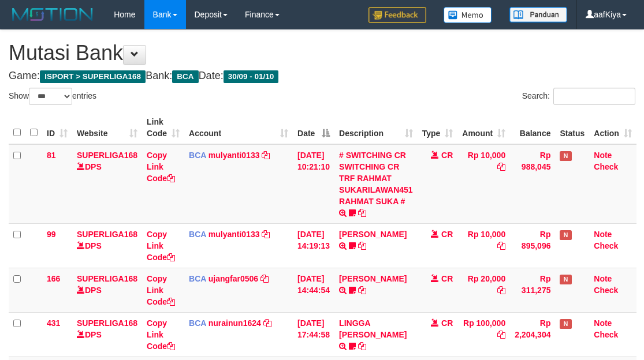 The image size is (644, 360). I want to click on span: 166, so click(53, 279).